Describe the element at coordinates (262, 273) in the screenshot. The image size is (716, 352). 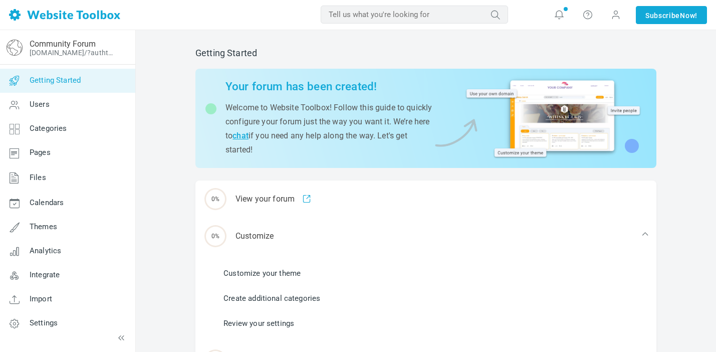
I see `a: Customize your theme` at that location.